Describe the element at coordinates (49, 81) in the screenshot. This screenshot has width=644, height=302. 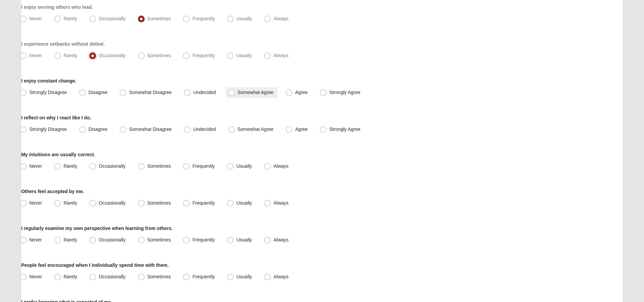
I see `label: I enjoy constant change.` at that location.